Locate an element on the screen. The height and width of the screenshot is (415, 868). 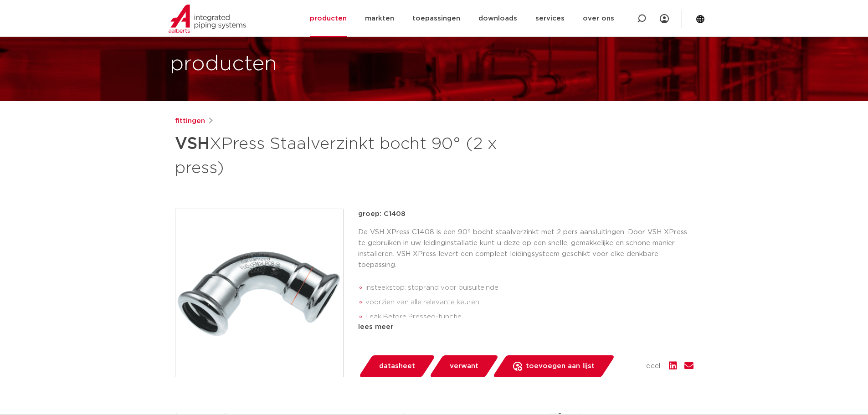
a: datasheet is located at coordinates (397, 367).